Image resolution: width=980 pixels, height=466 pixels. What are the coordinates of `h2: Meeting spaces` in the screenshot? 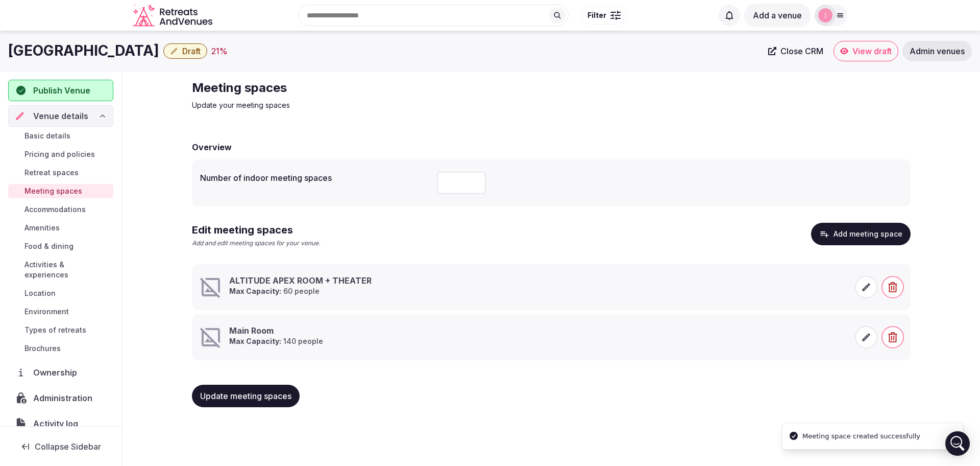 It's located at (363, 88).